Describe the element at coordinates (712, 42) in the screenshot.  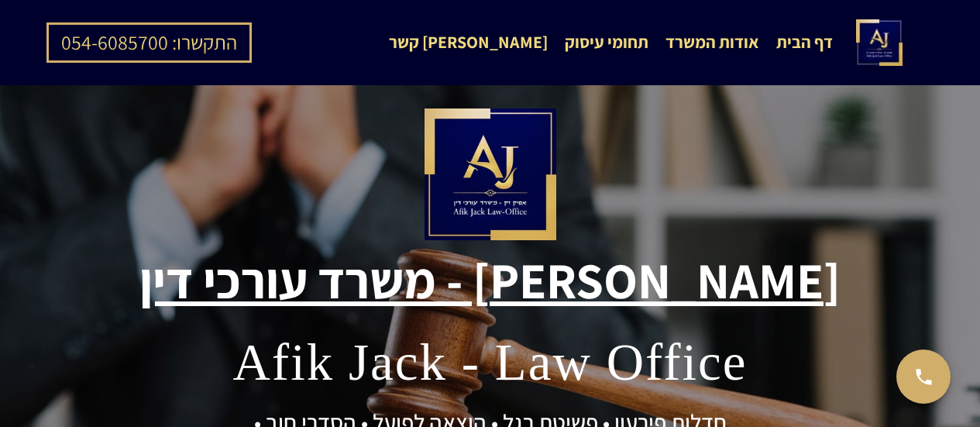
I see `div: אודות המשרד` at that location.